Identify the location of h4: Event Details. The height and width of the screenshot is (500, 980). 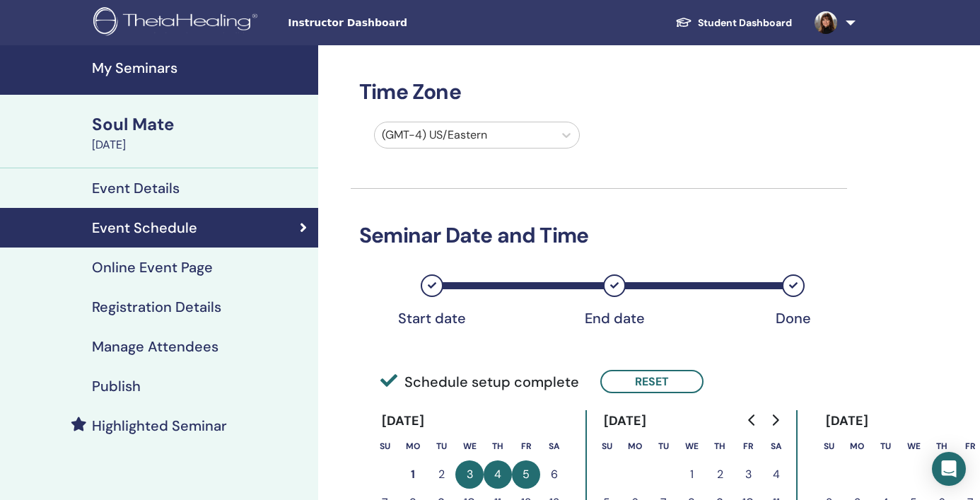
(136, 188).